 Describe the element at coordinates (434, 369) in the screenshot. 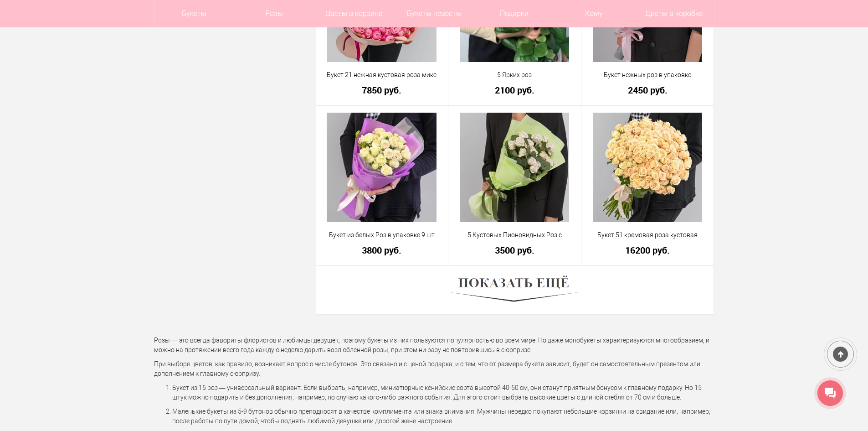

I see `p: При выборе цветов, как правило, возникает вопрос о числе бутонов. Это связано и с ценой подарка, ...` at that location.